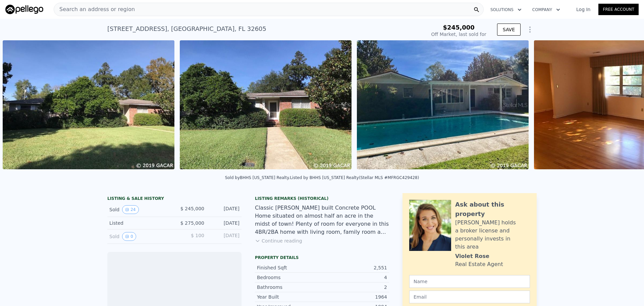 This screenshot has width=644, height=306. I want to click on div: Off Market, last sold for, so click(459, 34).